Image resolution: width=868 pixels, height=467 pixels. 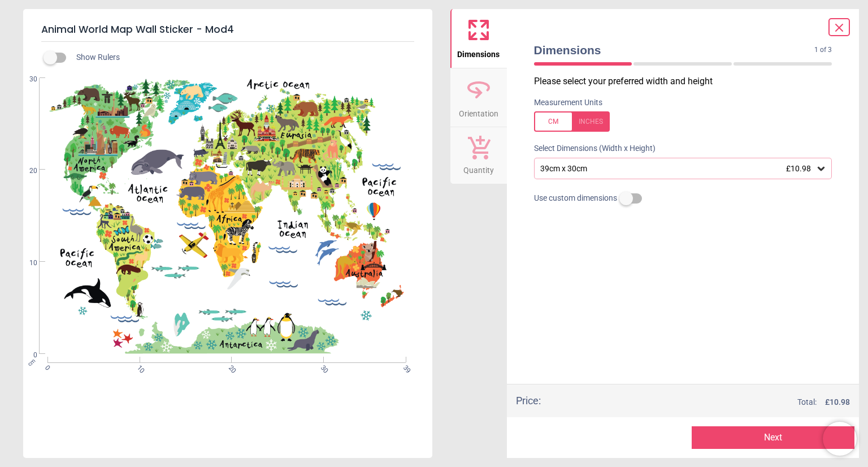 What do you see at coordinates (479, 38) in the screenshot?
I see `button: Dimensions` at bounding box center [479, 38].